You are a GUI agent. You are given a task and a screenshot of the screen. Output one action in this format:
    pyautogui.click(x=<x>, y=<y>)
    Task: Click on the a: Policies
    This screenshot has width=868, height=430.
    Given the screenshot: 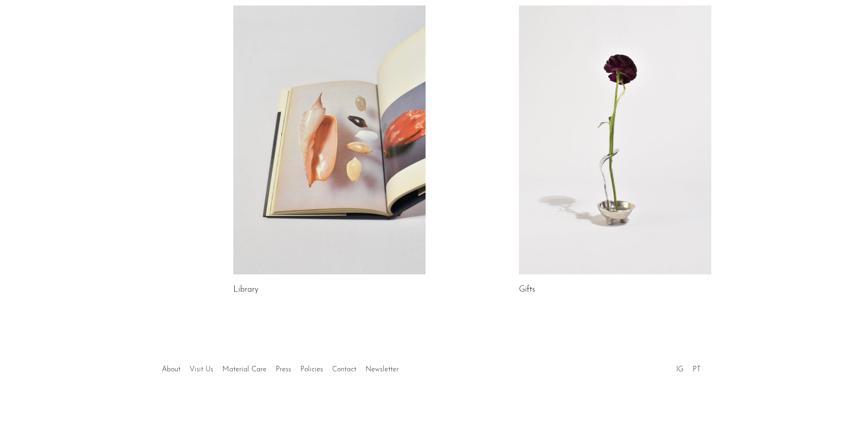 What is the action you would take?
    pyautogui.click(x=312, y=369)
    